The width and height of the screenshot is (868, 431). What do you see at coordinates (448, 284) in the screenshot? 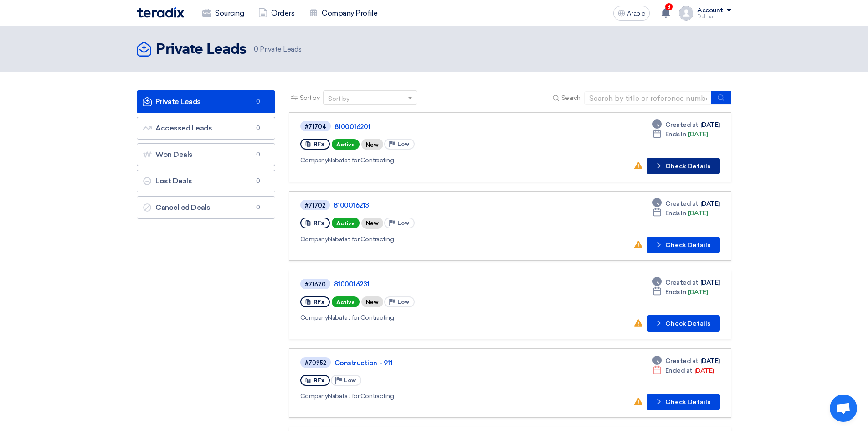
I see `a: 8100016231` at bounding box center [448, 284].